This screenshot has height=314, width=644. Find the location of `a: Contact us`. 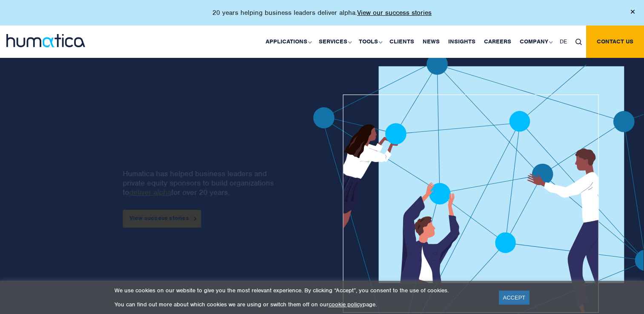

a: Contact us is located at coordinates (615, 42).